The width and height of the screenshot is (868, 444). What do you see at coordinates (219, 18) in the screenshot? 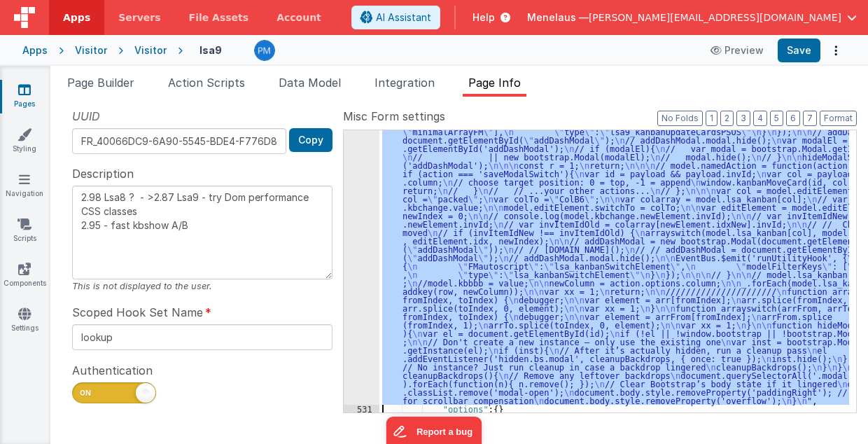
I see `span: File Assets` at bounding box center [219, 18].